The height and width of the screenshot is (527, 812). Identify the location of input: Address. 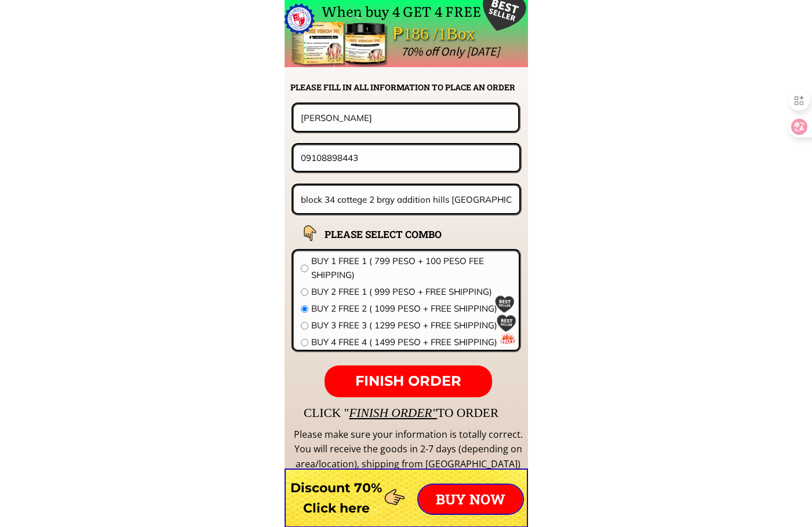
(407, 200).